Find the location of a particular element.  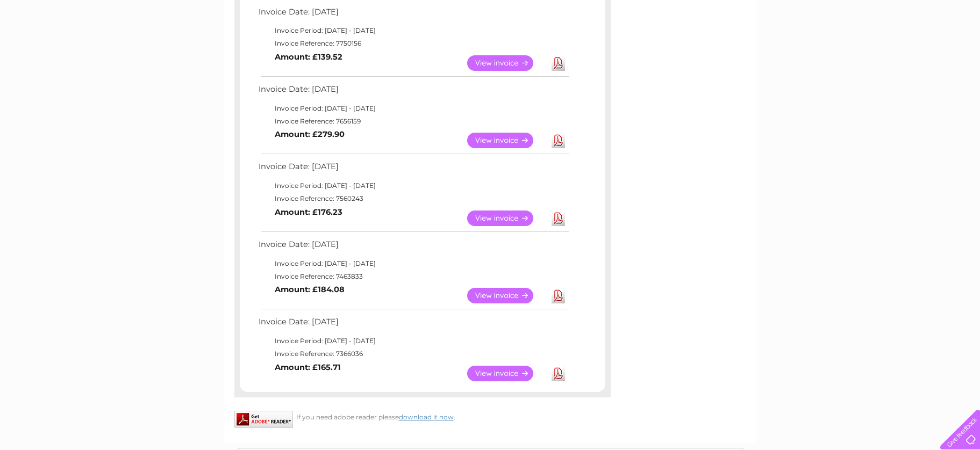

a: Energy is located at coordinates (829, 49).